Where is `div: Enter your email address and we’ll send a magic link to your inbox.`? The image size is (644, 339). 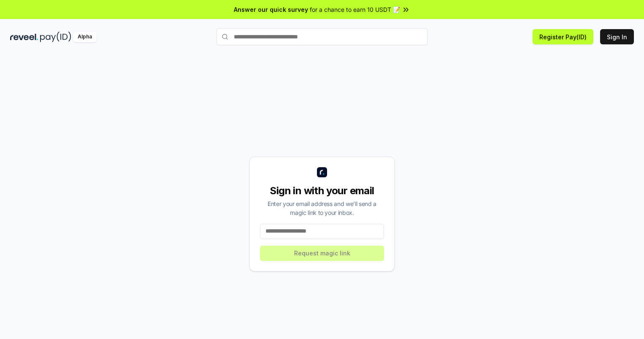
div: Enter your email address and we’ll send a magic link to your inbox. is located at coordinates (322, 208).